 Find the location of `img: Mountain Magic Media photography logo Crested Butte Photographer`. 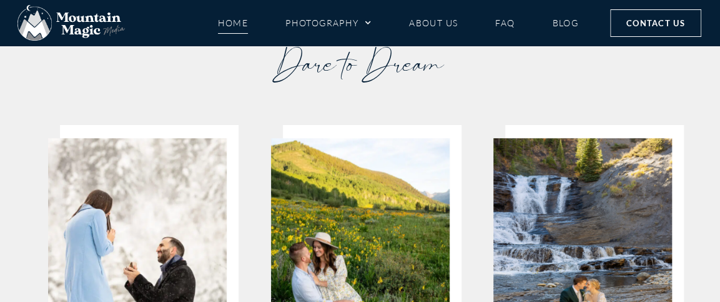

img: Mountain Magic Media photography logo Crested Butte Photographer is located at coordinates (71, 23).